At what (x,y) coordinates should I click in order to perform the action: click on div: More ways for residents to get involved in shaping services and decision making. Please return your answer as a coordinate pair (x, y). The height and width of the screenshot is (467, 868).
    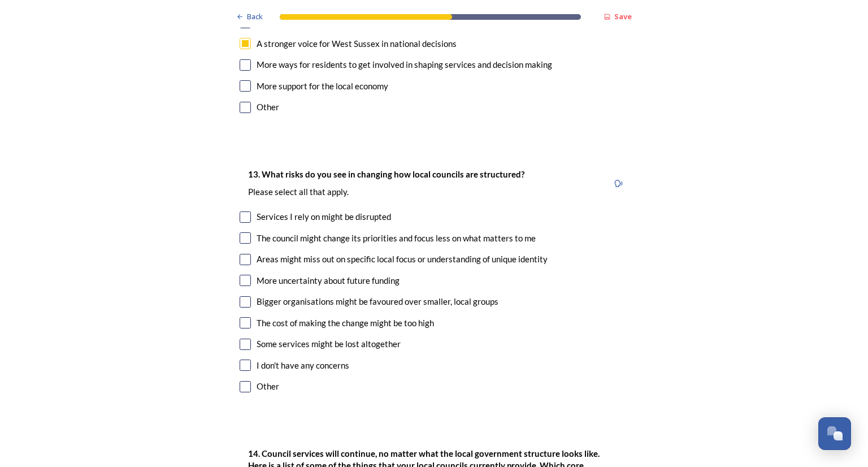
    Looking at the image, I should click on (404, 64).